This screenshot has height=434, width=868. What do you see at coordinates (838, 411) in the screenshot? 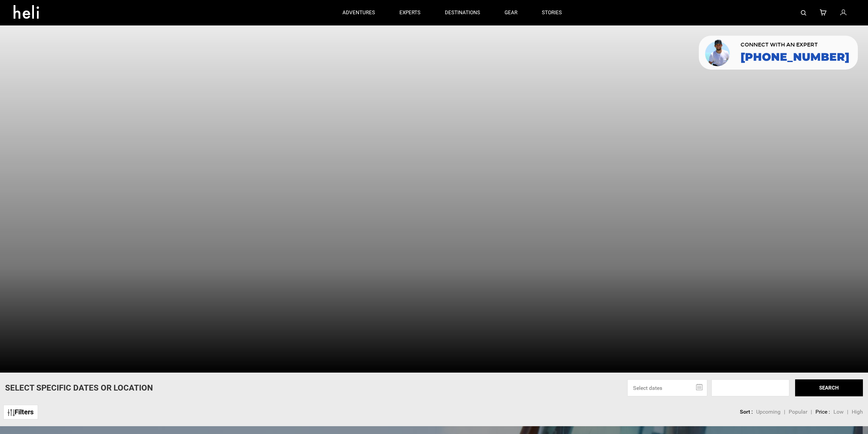
I see `span: Low` at bounding box center [838, 411].